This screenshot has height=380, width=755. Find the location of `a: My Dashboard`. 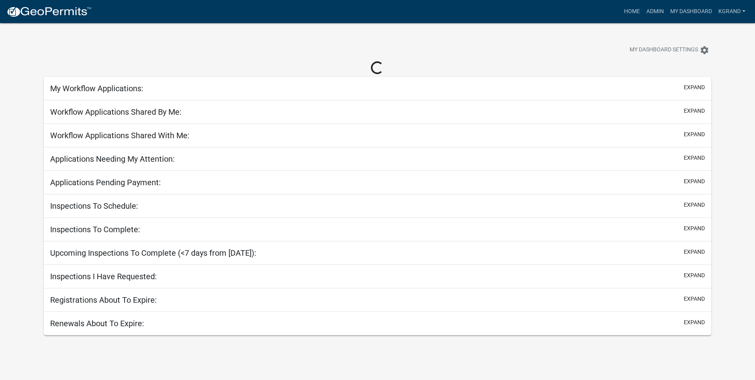

a: My Dashboard is located at coordinates (691, 12).